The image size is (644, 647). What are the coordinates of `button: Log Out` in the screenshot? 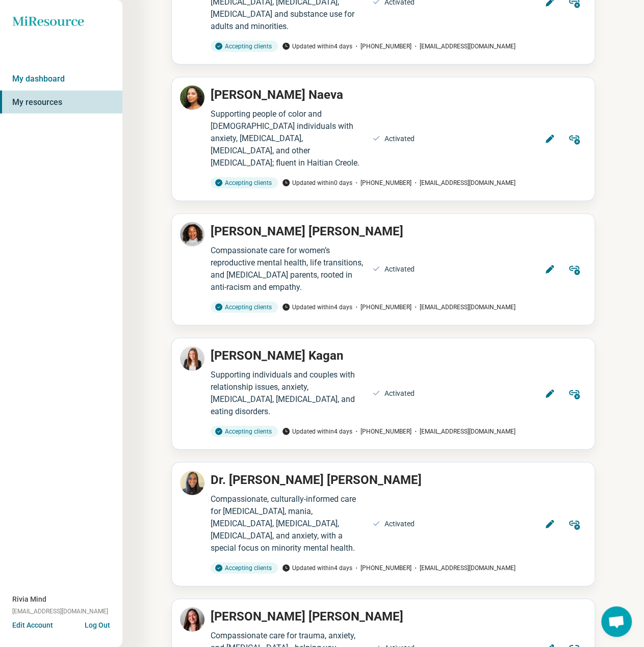 It's located at (98, 624).